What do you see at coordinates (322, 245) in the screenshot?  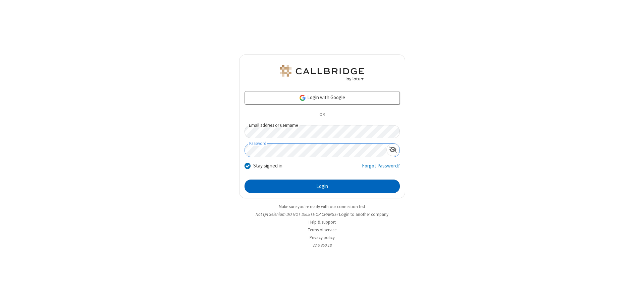 I see `li: v2.6.350.18` at bounding box center [322, 245].